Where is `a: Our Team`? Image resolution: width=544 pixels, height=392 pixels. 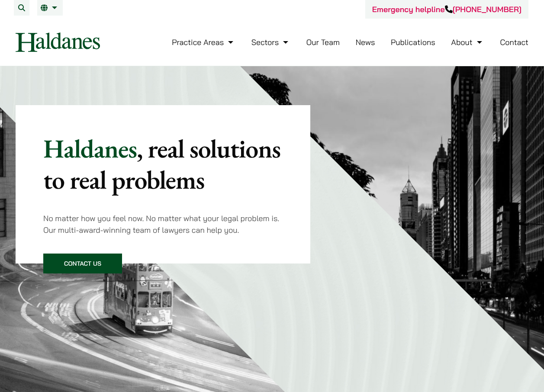 a: Our Team is located at coordinates (323, 42).